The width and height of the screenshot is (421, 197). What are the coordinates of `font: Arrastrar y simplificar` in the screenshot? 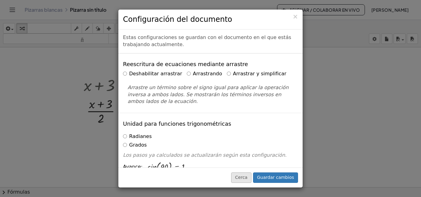 It's located at (260, 74).